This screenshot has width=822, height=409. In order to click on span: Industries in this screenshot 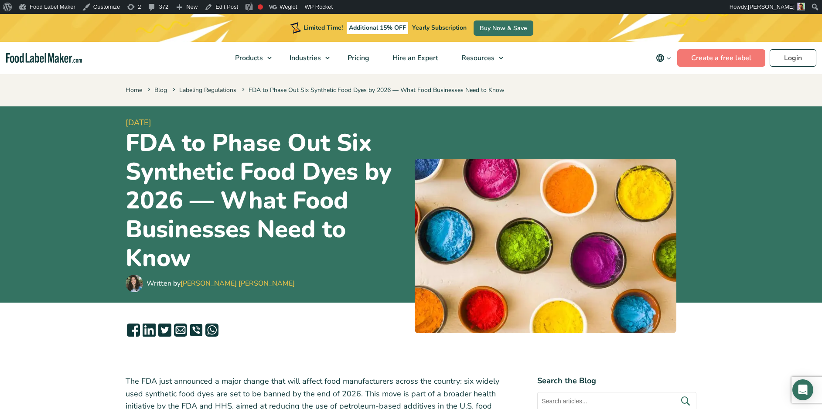, I will do `click(304, 58)`.